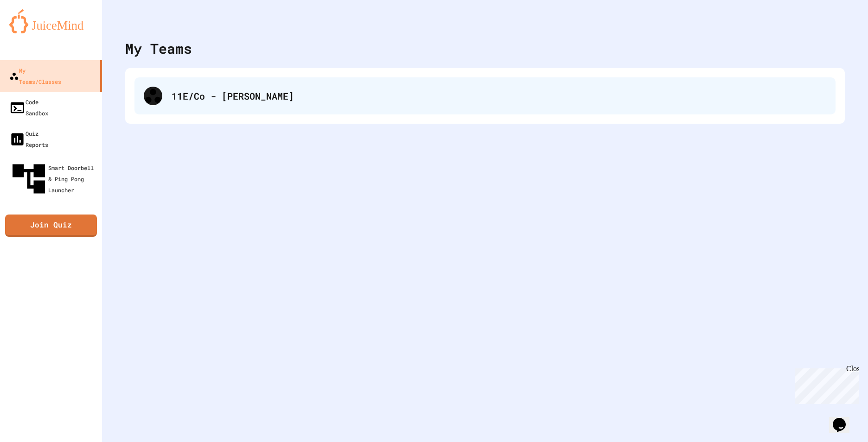 The width and height of the screenshot is (868, 442). I want to click on img: logo-orange.svg, so click(51, 21).